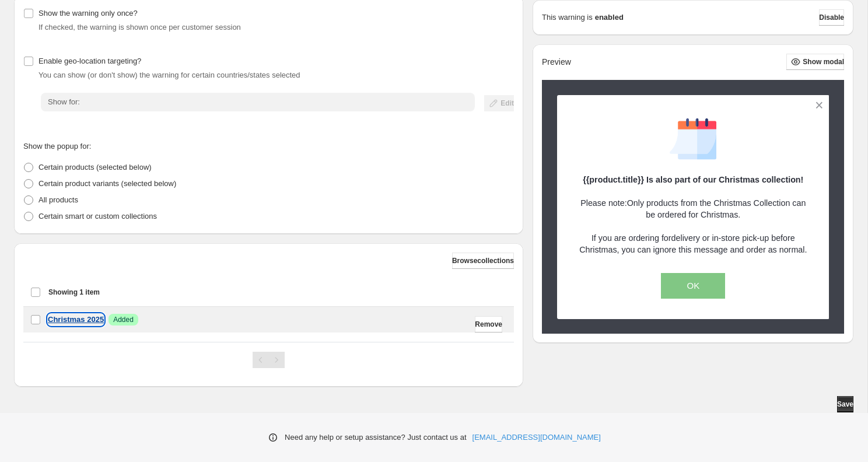  What do you see at coordinates (488, 324) in the screenshot?
I see `button: Remove` at bounding box center [488, 324].